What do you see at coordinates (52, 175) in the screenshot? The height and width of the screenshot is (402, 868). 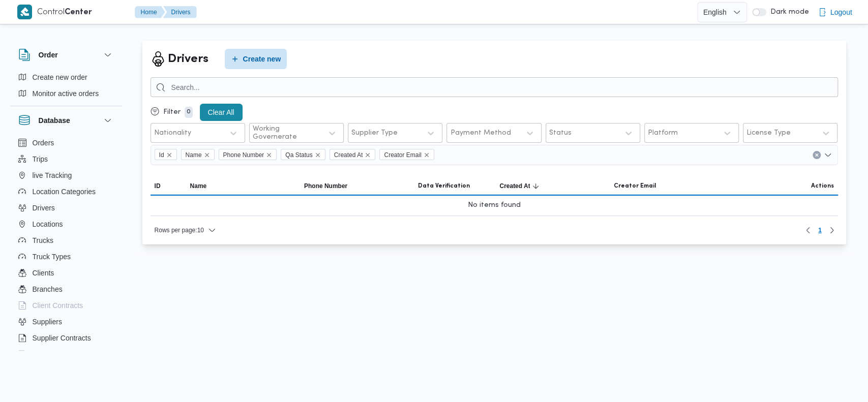 I see `span: live Tracking` at bounding box center [52, 175].